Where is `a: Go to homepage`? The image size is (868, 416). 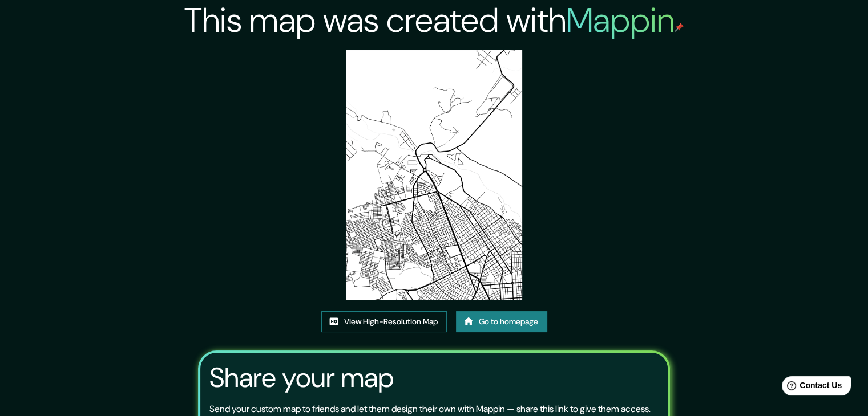
a: Go to homepage is located at coordinates (501, 322).